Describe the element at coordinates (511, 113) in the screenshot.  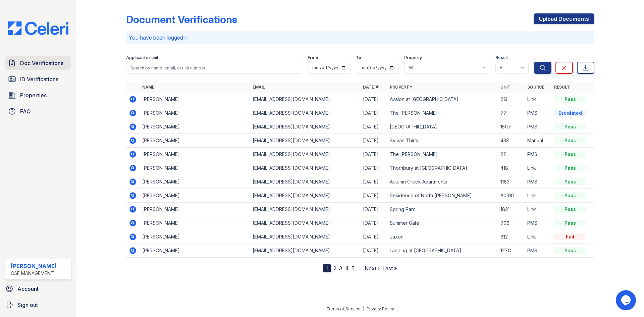
I see `td: 77` at that location.